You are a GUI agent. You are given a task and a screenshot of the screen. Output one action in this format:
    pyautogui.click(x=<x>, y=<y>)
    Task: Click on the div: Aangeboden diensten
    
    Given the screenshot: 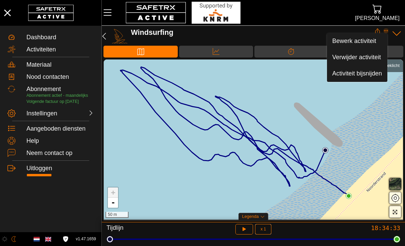 What is the action you would take?
    pyautogui.click(x=60, y=129)
    